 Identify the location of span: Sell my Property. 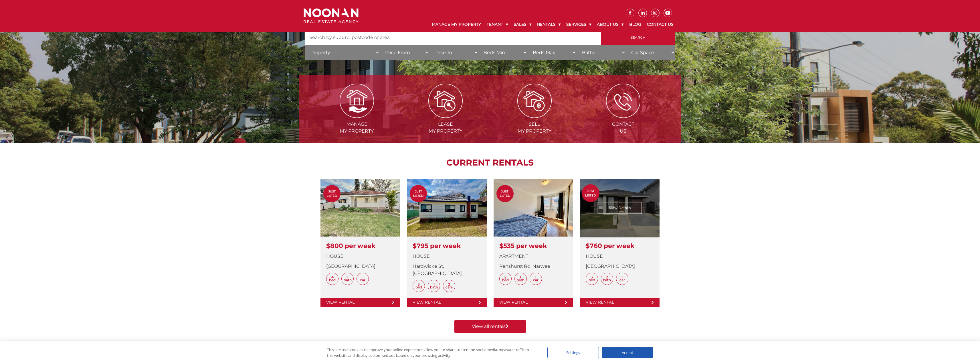
(535, 128).